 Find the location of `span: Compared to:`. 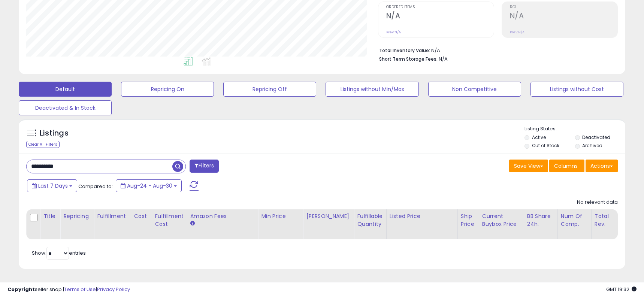

span: Compared to: is located at coordinates (96, 186).